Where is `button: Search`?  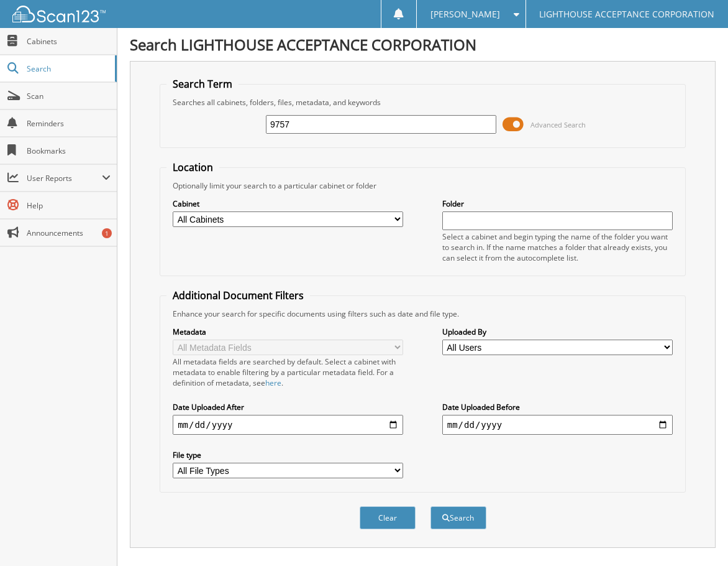
button: Search is located at coordinates (458, 517).